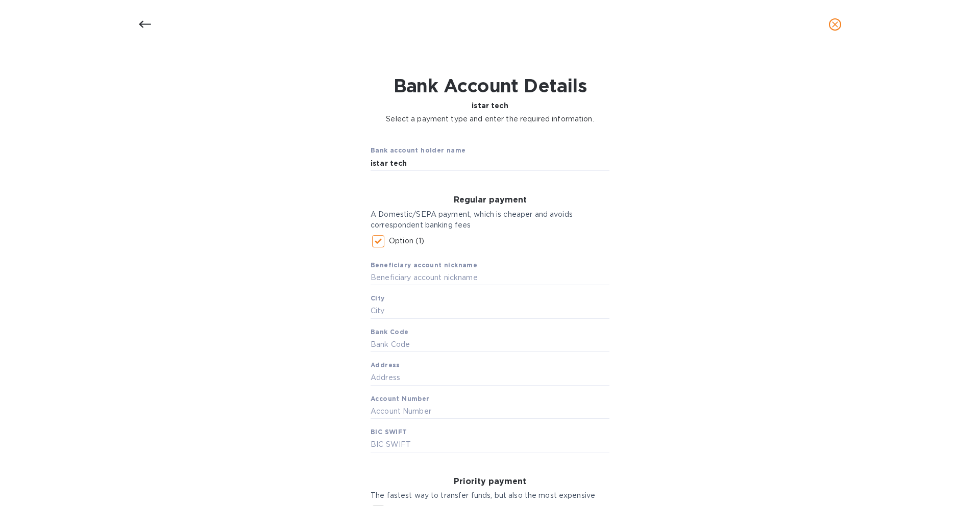 This screenshot has width=980, height=506. What do you see at coordinates (490, 411) in the screenshot?
I see `input: Account Number` at bounding box center [490, 411].